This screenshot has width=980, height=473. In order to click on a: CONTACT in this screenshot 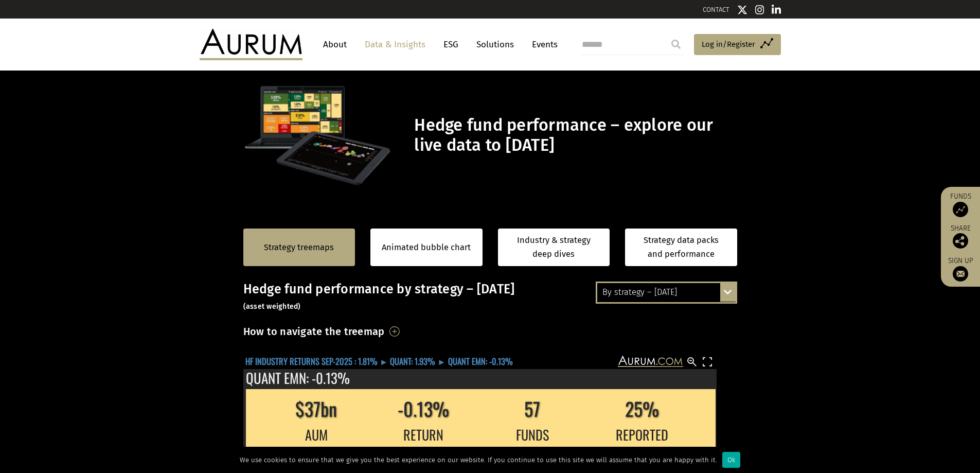, I will do `click(716, 9)`.